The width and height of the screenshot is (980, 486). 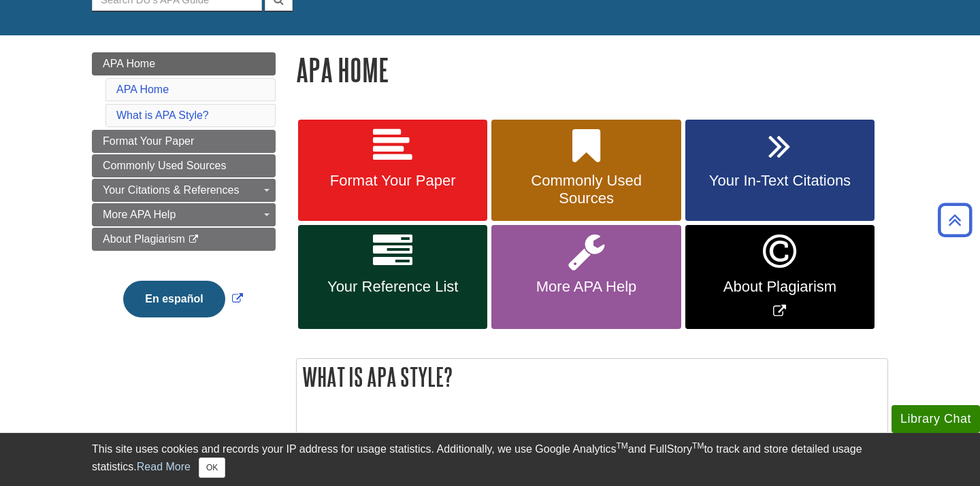 I want to click on h1: APA Home, so click(x=592, y=69).